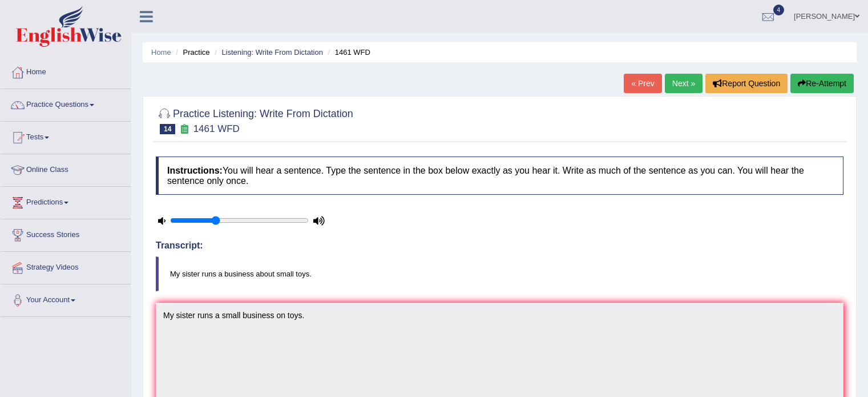 This screenshot has height=397, width=868. I want to click on h4: You will hear a sentence. Type the sentence in the box below exactly as you hear it. Write as muc..., so click(500, 175).